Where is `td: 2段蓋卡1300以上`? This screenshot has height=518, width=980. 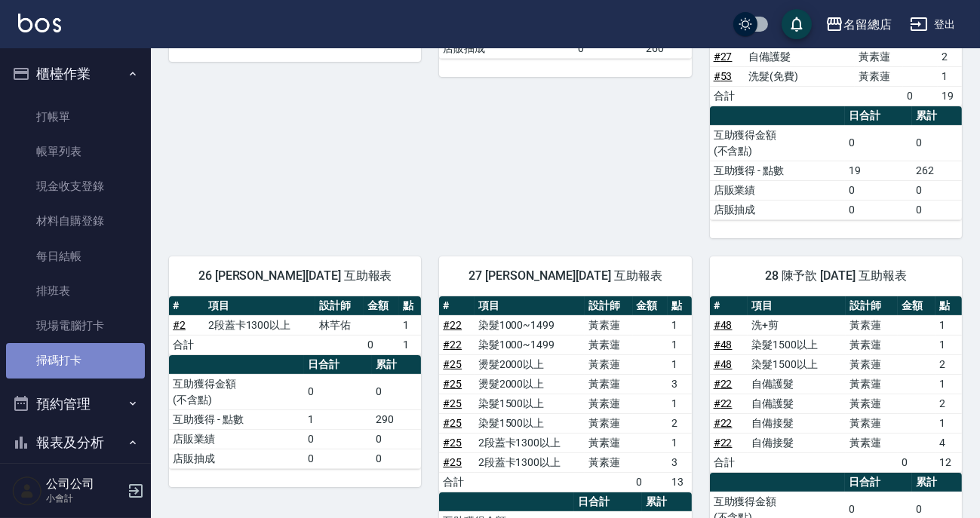
td: 2段蓋卡1300以上 is located at coordinates (259, 325).